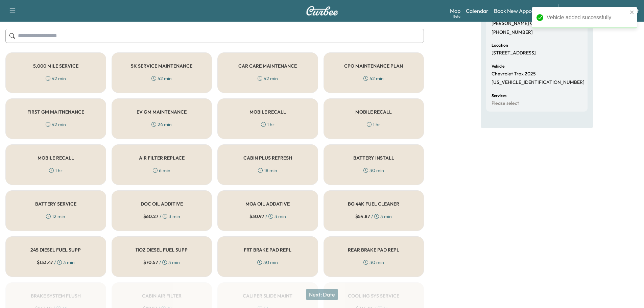  I want to click on h5: BG 44K FUEL CLEANER, so click(374, 204).